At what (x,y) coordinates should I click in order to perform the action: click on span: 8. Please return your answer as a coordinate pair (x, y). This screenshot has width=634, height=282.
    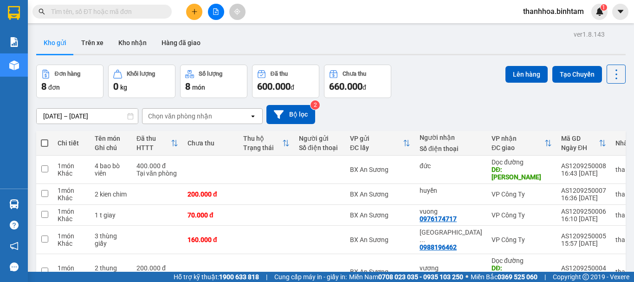
    Looking at the image, I should click on (44, 86).